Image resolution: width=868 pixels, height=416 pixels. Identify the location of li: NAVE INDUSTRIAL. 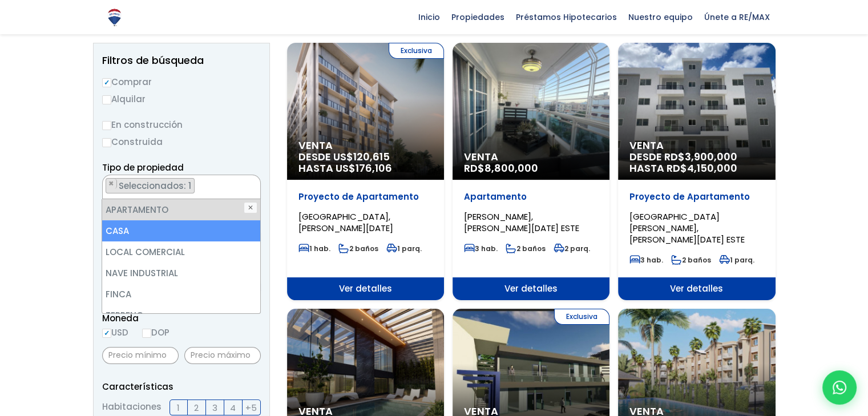
(181, 273).